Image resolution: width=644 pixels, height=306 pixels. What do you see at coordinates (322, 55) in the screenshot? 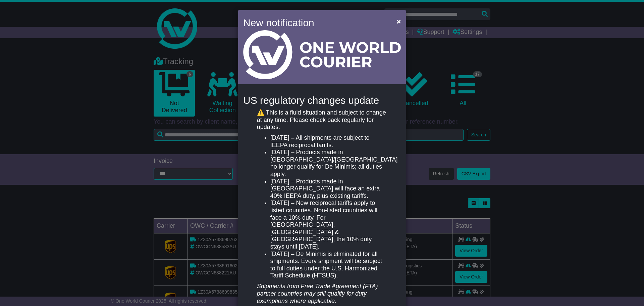
I see `img: Light` at bounding box center [322, 55].